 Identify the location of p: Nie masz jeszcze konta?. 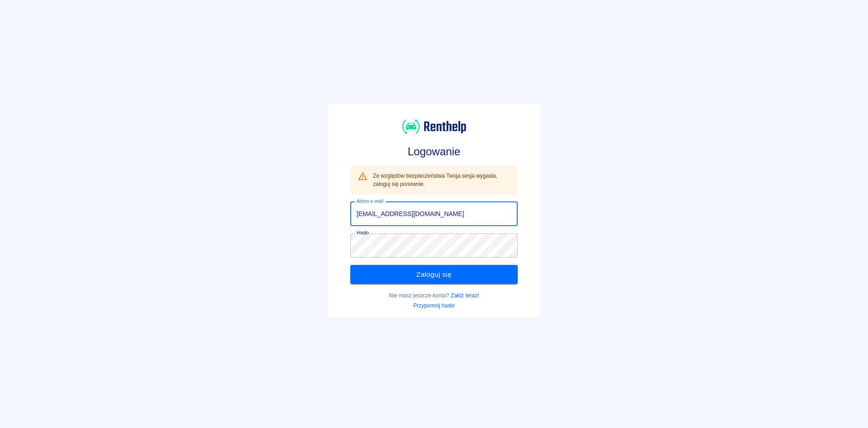
(434, 295).